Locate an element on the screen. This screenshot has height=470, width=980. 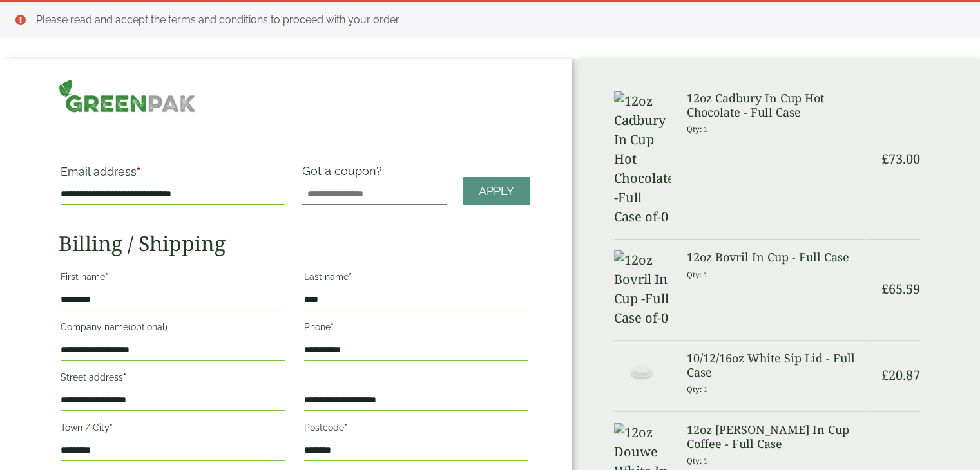
label: Email address is located at coordinates (173, 175).